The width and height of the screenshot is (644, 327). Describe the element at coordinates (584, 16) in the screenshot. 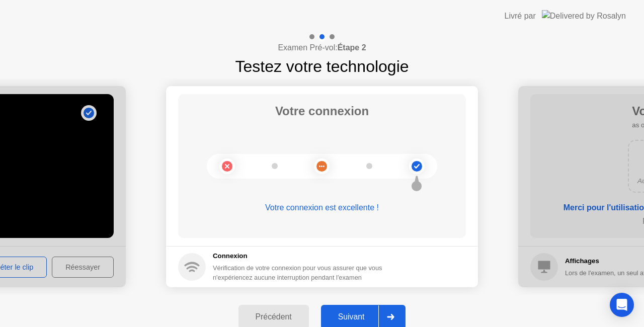

I see `img: Delivered by Rosalyn` at that location.